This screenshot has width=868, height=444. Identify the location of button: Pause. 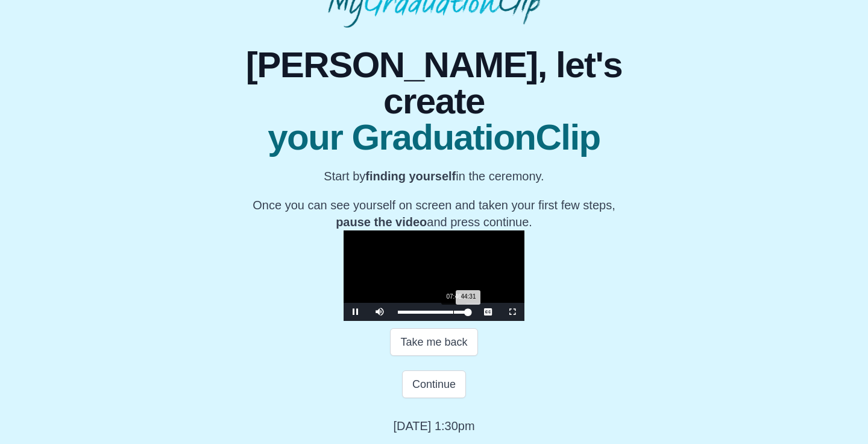
(356, 312).